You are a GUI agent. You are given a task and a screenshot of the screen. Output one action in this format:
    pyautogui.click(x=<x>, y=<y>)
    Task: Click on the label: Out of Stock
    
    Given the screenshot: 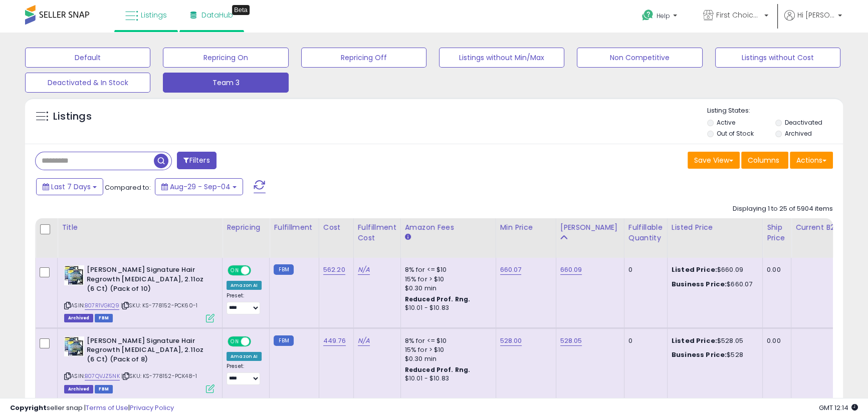 What is the action you would take?
    pyautogui.click(x=734, y=134)
    